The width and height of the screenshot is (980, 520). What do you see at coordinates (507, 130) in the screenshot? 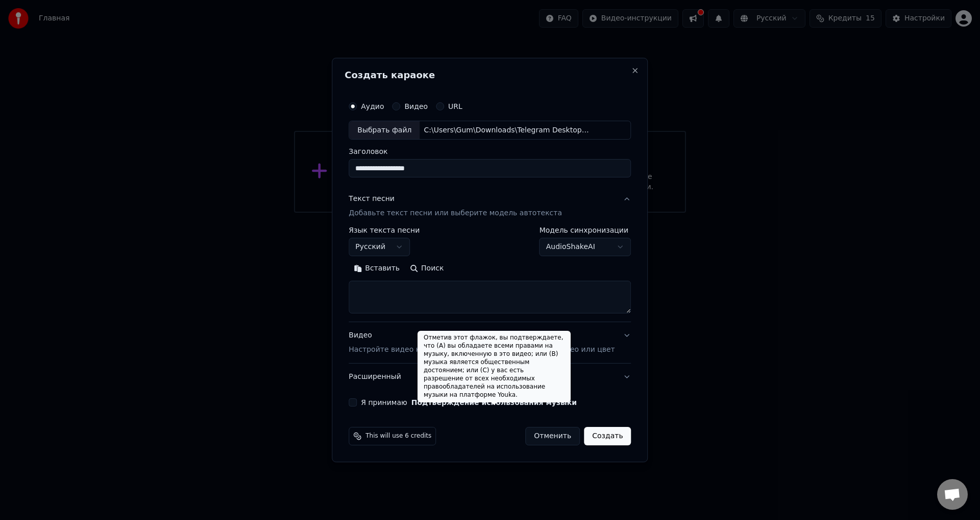
I see `div: C:\Users\Gum\Downloads\Telegram Desktop\Лепс попурри для ОМ.mp3` at bounding box center [507, 130].